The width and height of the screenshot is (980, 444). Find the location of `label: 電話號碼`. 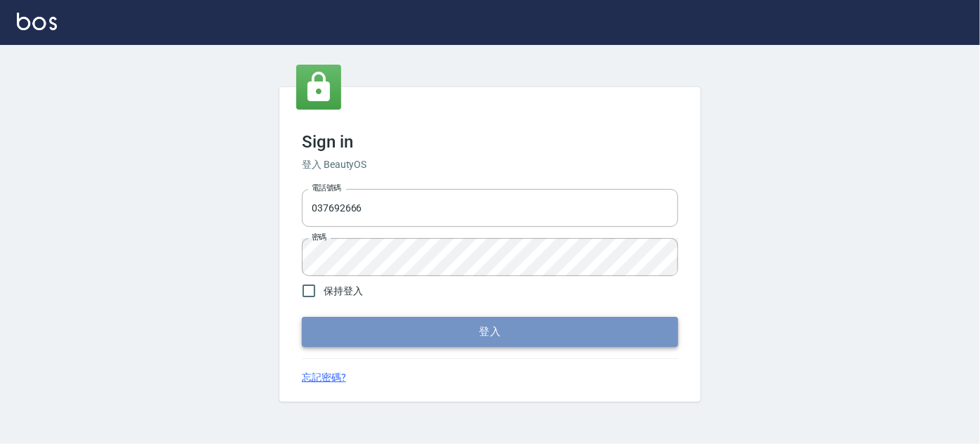

label: 電話號碼 is located at coordinates (326, 187).